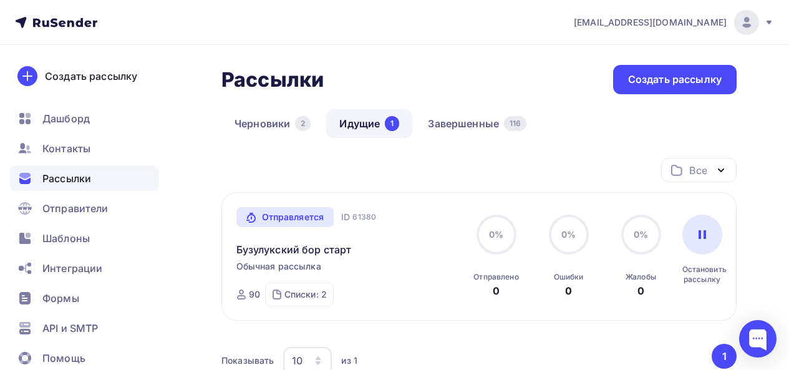 This screenshot has height=370, width=789. I want to click on div: Жалобы, so click(641, 277).